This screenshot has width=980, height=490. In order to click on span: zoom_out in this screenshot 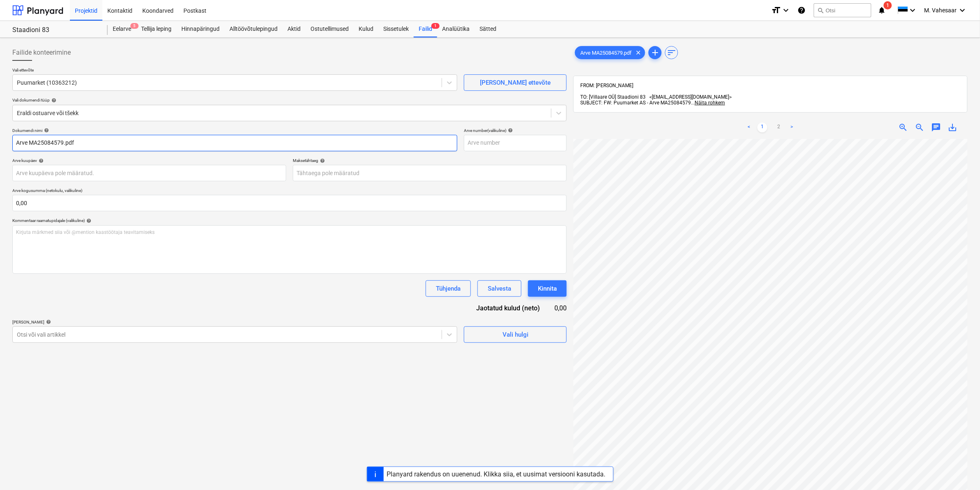, I will do `click(920, 127)`.